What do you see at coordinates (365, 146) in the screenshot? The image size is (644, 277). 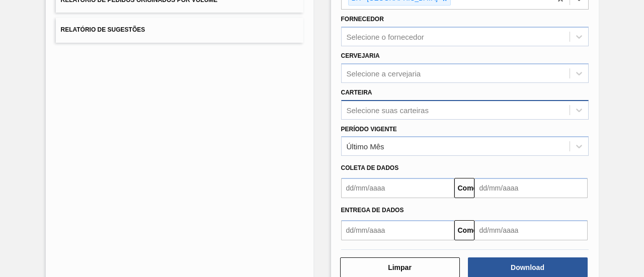 I see `font: Último Mês` at bounding box center [365, 146].